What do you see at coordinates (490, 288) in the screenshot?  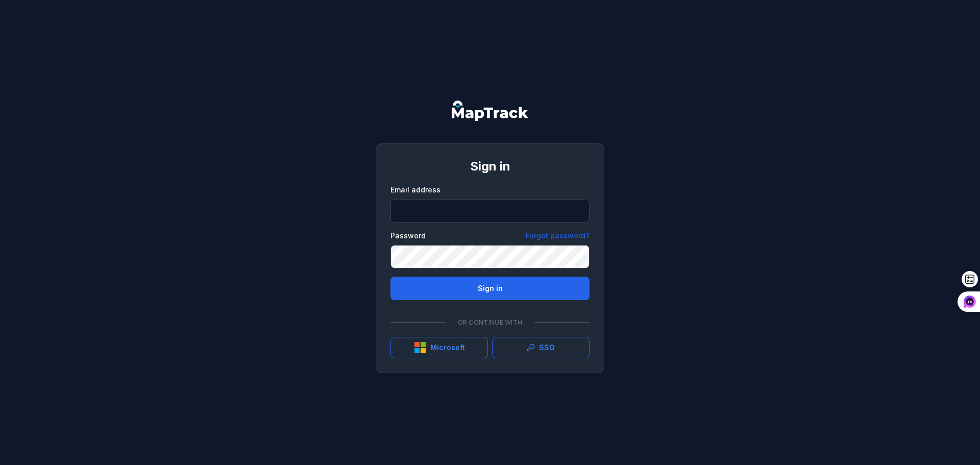 I see `button: Sign in` at bounding box center [490, 288].